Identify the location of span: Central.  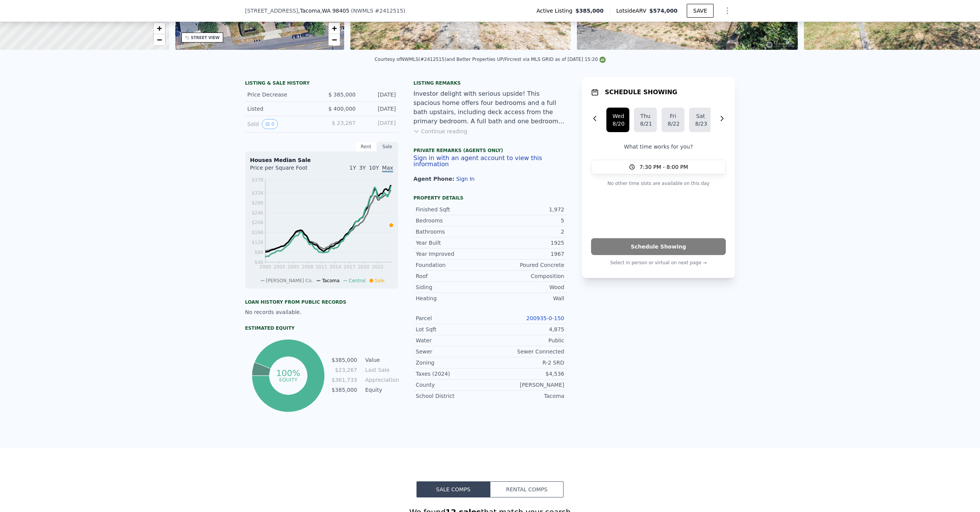
(357, 281).